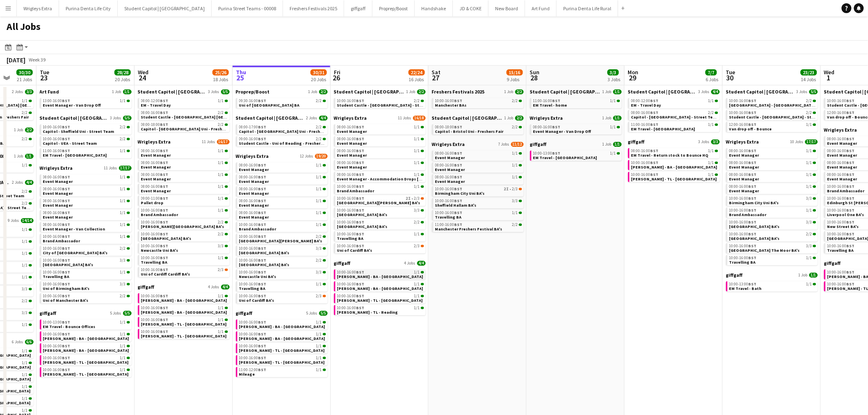 The image size is (868, 415). What do you see at coordinates (471, 8) in the screenshot?
I see `button: JD & COKE` at bounding box center [471, 8].